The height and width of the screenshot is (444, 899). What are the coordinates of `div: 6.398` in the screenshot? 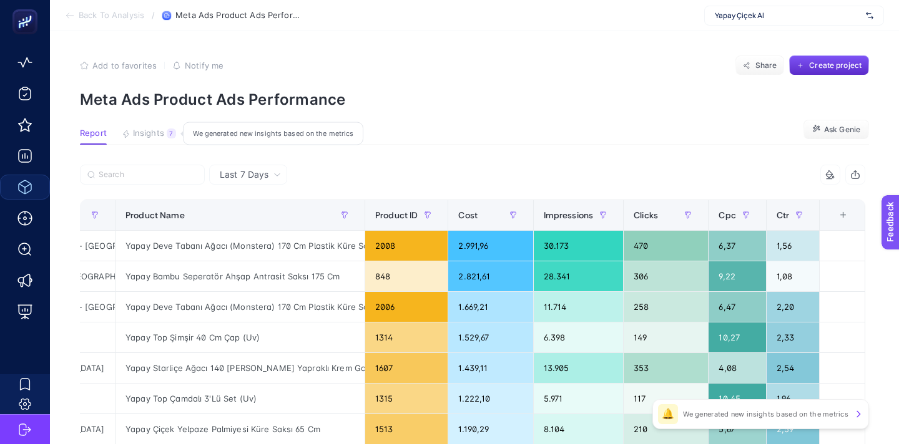 It's located at (579, 338).